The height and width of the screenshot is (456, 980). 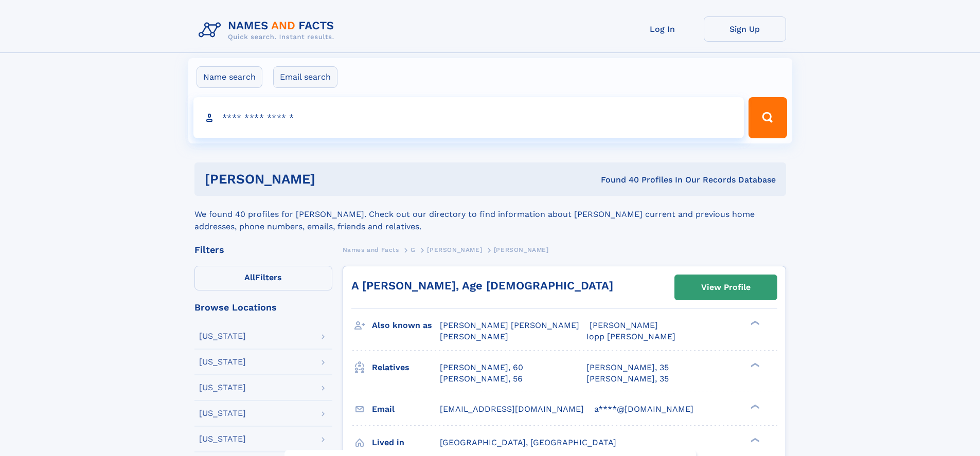 I want to click on input: search input, so click(x=469, y=118).